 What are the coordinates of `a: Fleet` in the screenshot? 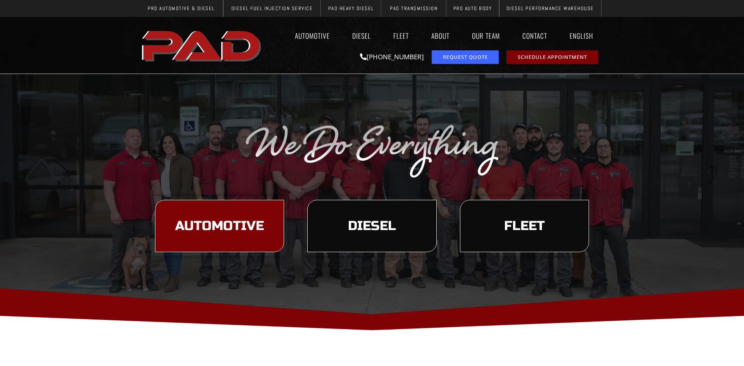 It's located at (401, 36).